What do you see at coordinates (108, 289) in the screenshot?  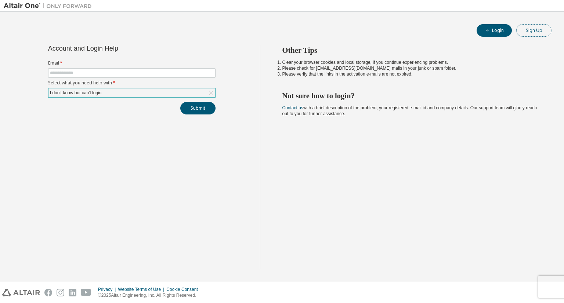 I see `div: Privacy` at bounding box center [108, 289].